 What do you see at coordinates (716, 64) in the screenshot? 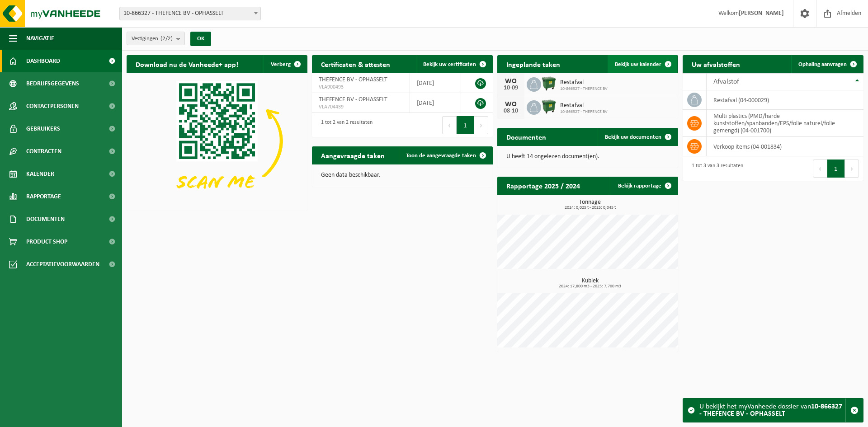
I see `h2: Uw afvalstoffen` at bounding box center [716, 64].